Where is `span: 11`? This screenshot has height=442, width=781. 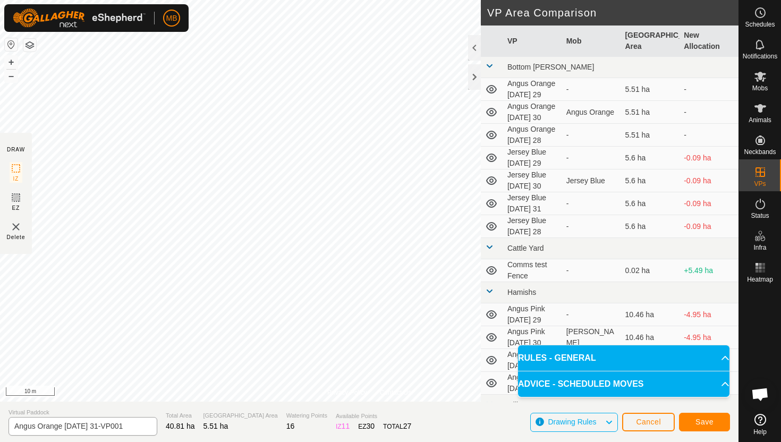 span: 11 is located at coordinates (346, 426).